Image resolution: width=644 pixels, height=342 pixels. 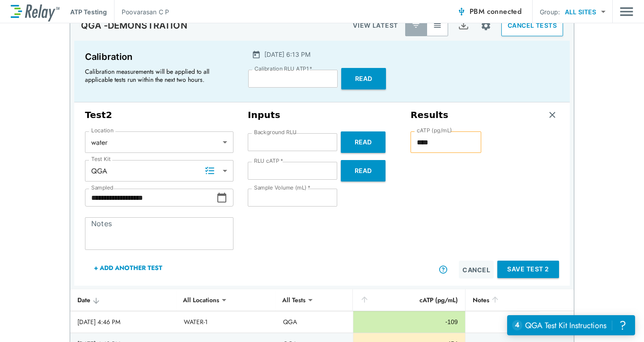 I want to click on div: -109, so click(x=409, y=321).